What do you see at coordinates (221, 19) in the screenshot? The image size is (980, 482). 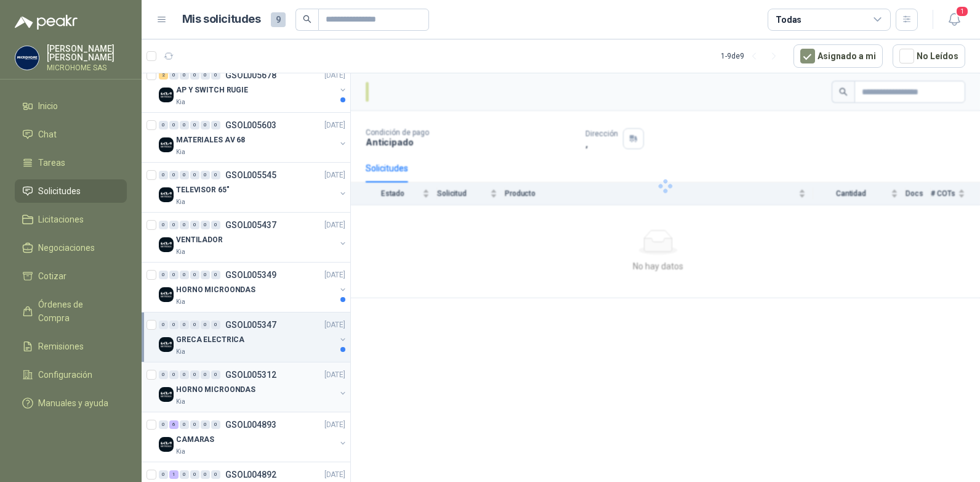 I see `h1: Mis solicitudes` at bounding box center [221, 19].